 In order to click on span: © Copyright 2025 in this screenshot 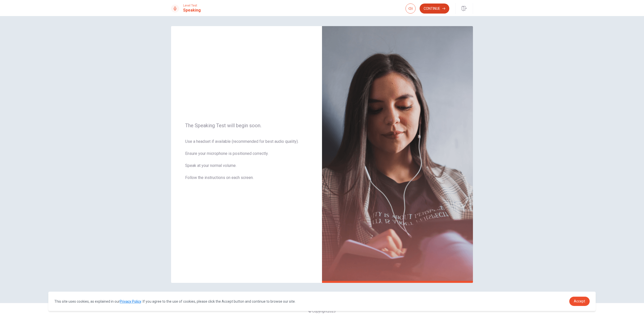, I will do `click(322, 311)`.